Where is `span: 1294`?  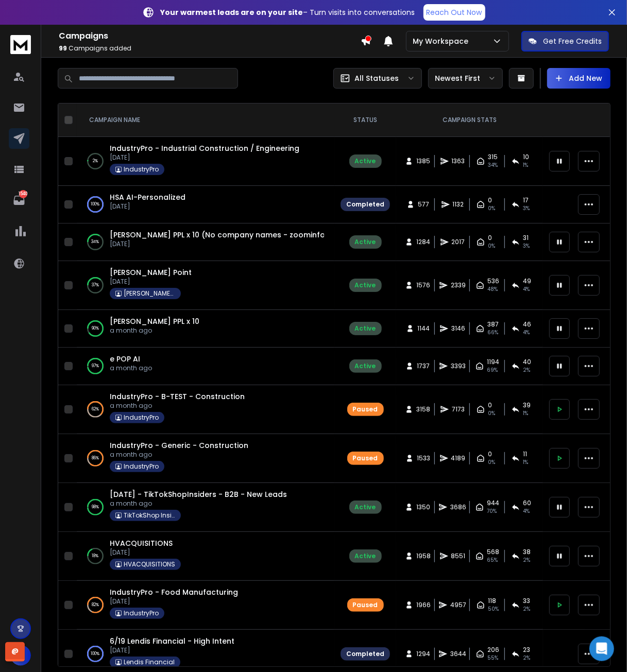
span: 1294 is located at coordinates (423, 654).